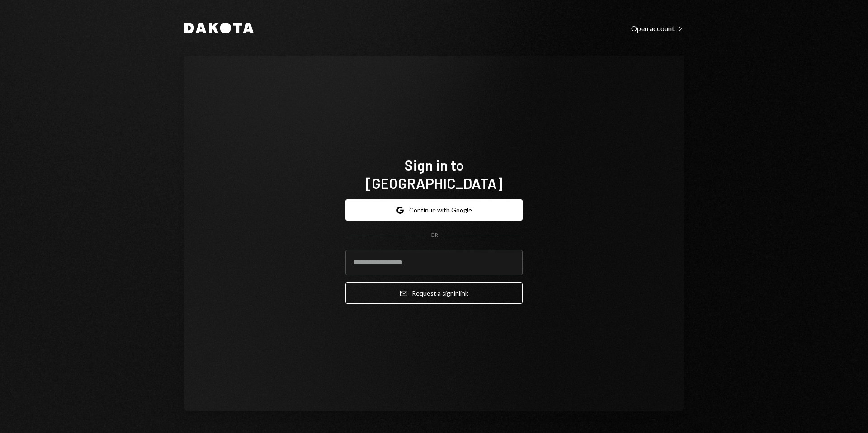  Describe the element at coordinates (657, 28) in the screenshot. I see `div: Open account` at that location.